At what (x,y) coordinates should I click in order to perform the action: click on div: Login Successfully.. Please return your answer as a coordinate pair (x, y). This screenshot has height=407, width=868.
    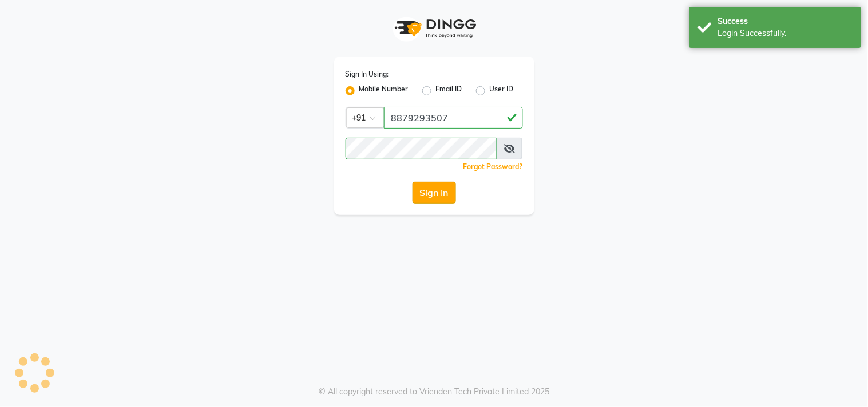
    Looking at the image, I should click on (785, 33).